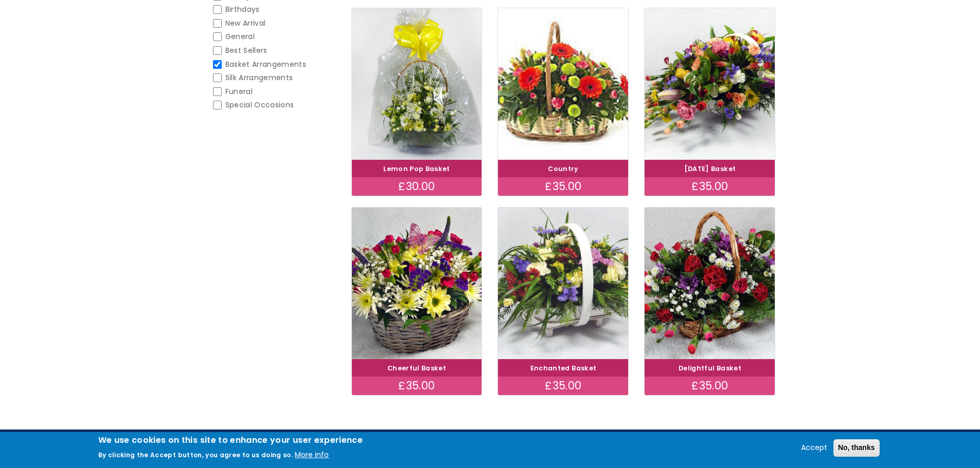 Image resolution: width=980 pixels, height=468 pixels. Describe the element at coordinates (813, 449) in the screenshot. I see `button: Accept` at that location.